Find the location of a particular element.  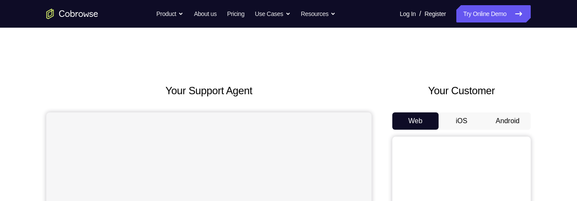

button: Product is located at coordinates (170, 14).